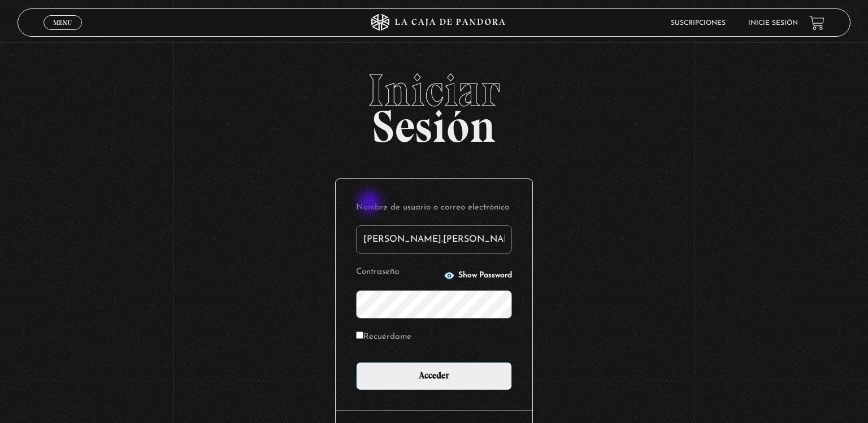 This screenshot has width=868, height=423. Describe the element at coordinates (773, 23) in the screenshot. I see `a: Inicie sesión` at that location.